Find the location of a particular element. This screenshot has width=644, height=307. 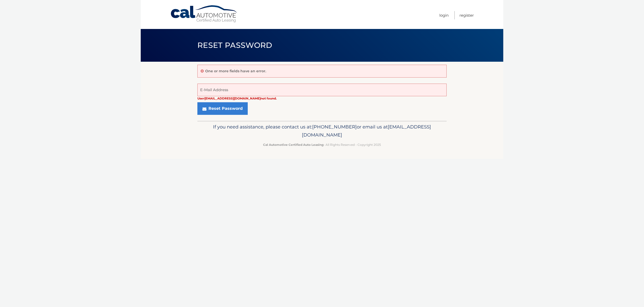

strong: Cal Automotive Certified Auto Leasing is located at coordinates (293, 145).